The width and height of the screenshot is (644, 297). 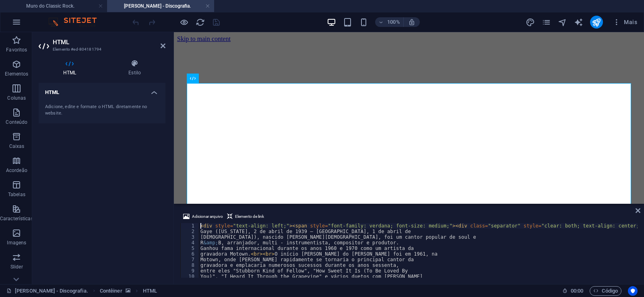 I want to click on div: 8, so click(x=190, y=265).